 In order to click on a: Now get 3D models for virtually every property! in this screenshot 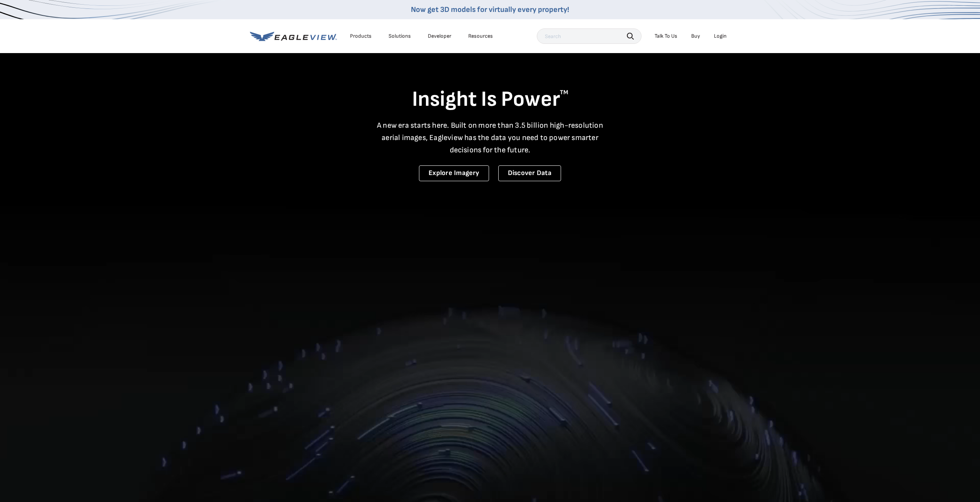, I will do `click(490, 10)`.